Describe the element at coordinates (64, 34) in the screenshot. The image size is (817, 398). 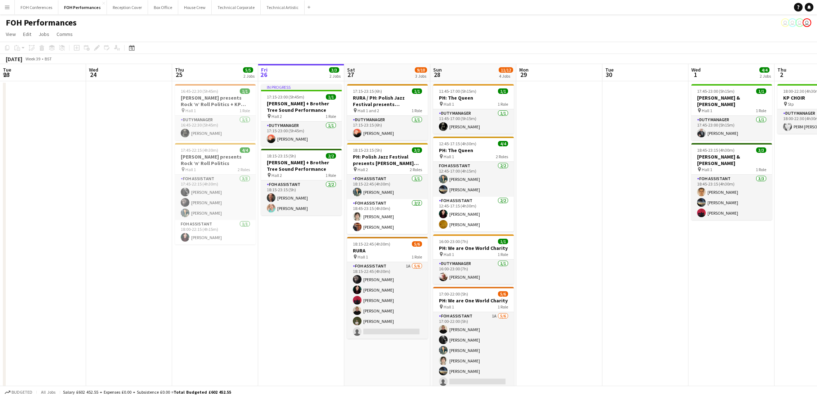
I see `a: Comms` at that location.